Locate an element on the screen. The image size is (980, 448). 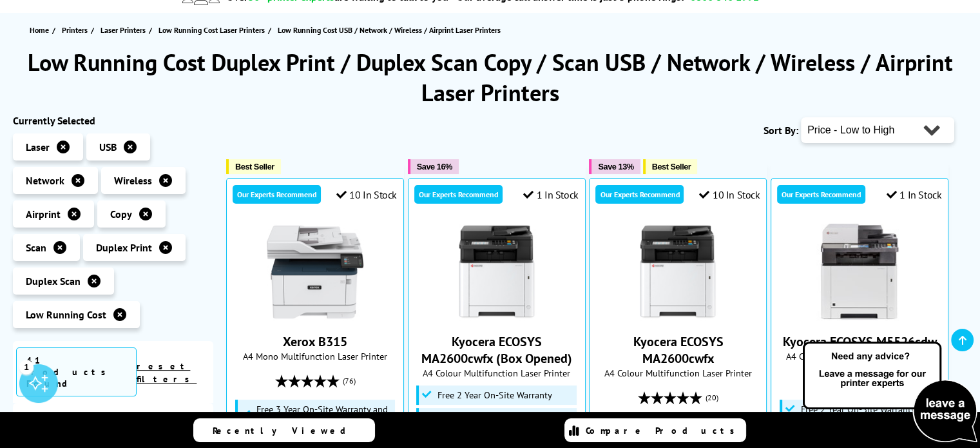
img: Kyocera ECOSYS MA2600cwfx (Box Opened) is located at coordinates (497, 272).